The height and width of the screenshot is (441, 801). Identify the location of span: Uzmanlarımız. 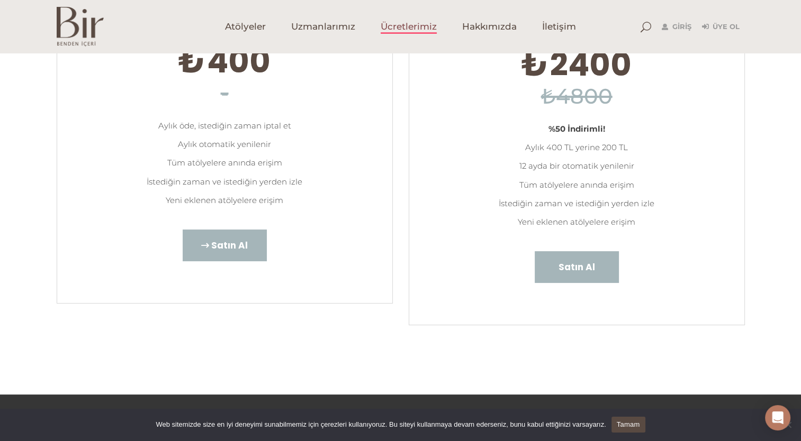
(323, 26).